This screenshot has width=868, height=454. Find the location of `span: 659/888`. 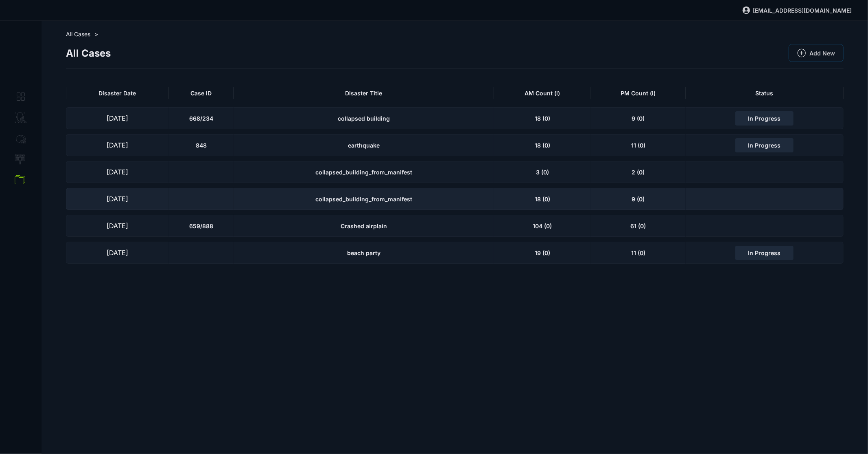

span: 659/888 is located at coordinates (201, 225).